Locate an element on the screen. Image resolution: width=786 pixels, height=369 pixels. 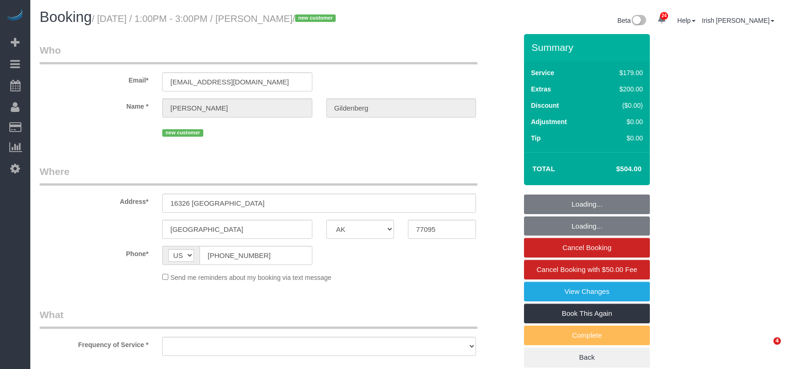
h3: Summary is located at coordinates (588, 47).